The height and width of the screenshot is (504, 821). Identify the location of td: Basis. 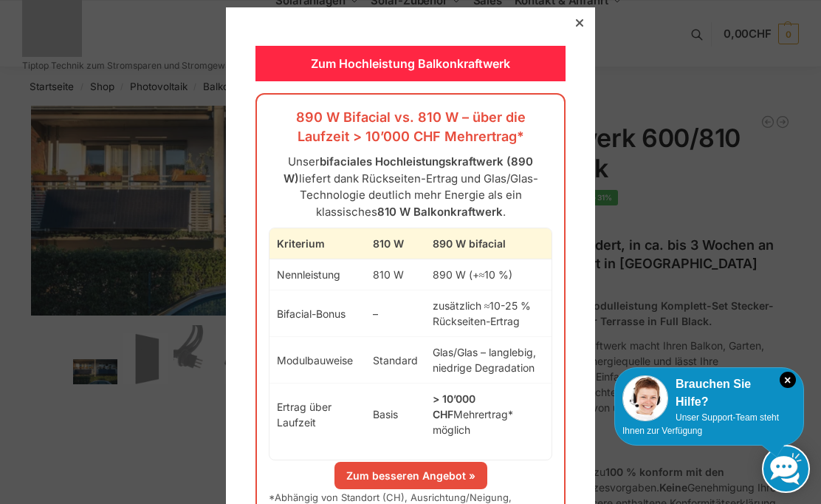
(395, 414).